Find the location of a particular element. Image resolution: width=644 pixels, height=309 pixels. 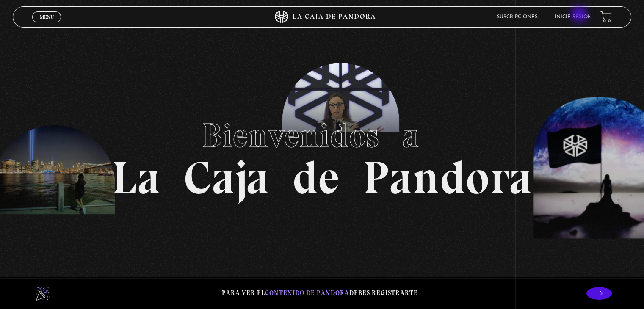

a: Suscripciones is located at coordinates (517, 17).